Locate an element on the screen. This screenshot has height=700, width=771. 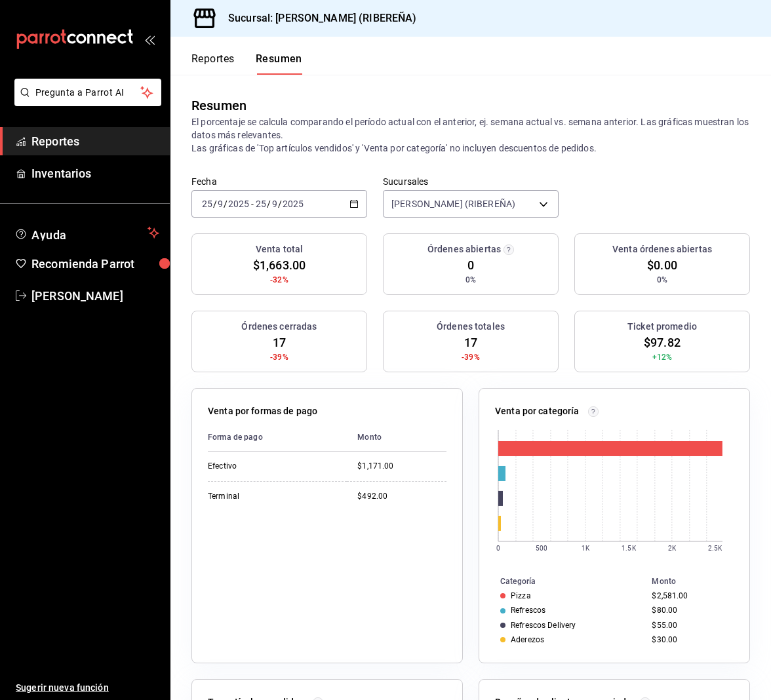
text: 2.5K is located at coordinates (716, 548).